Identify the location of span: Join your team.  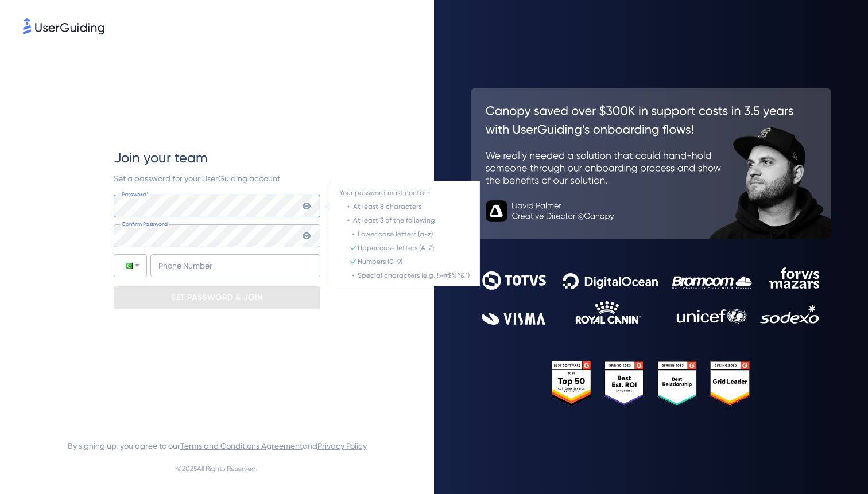
(160, 158).